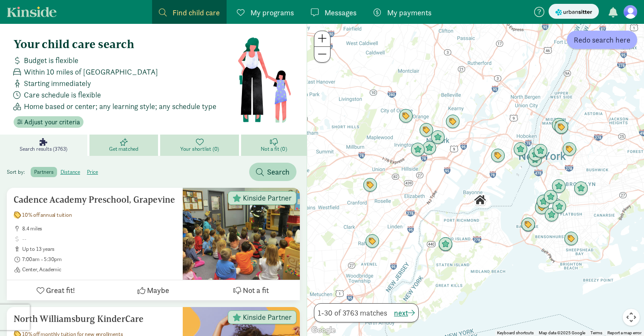  What do you see at coordinates (404, 313) in the screenshot?
I see `button: next` at bounding box center [404, 313].